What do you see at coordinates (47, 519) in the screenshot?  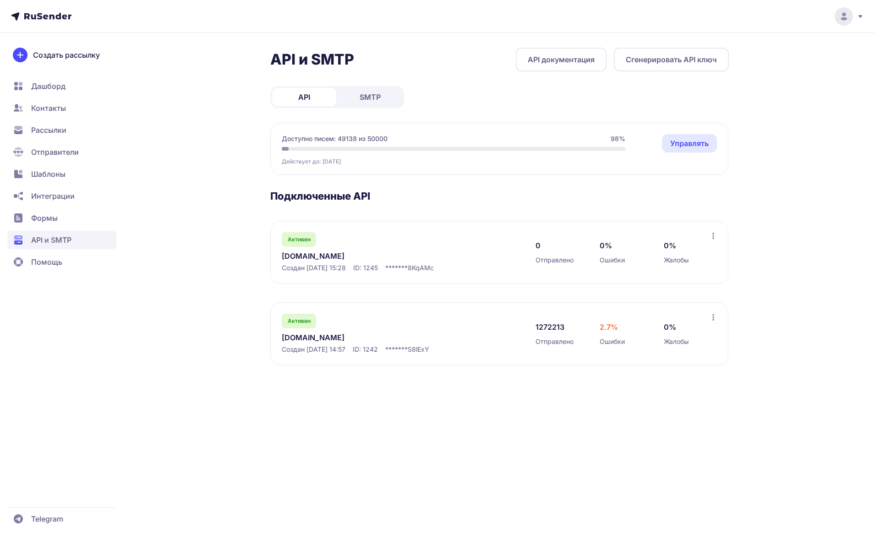 I see `span: Telegram` at bounding box center [47, 519].